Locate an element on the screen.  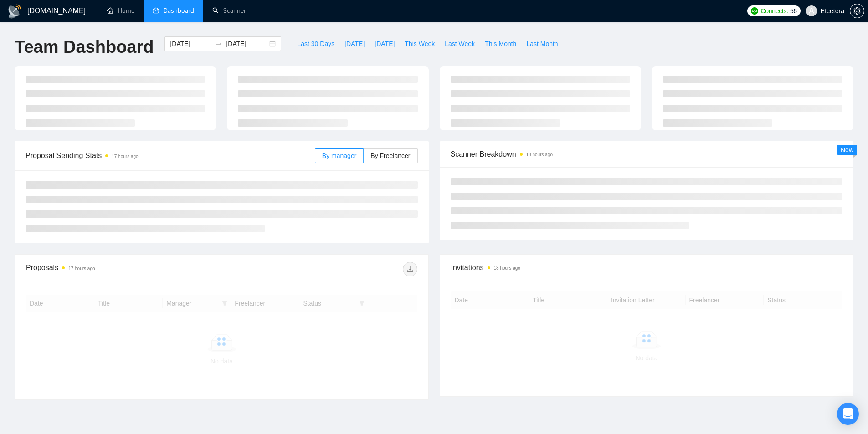
span: Last Week is located at coordinates (460, 44).